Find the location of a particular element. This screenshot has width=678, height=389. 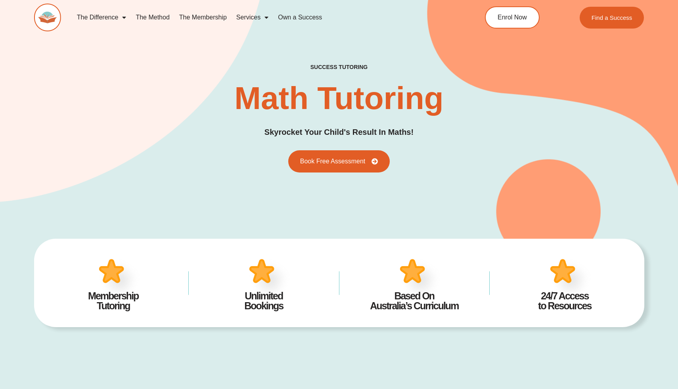

span: Book Free Assessment is located at coordinates (332, 161).